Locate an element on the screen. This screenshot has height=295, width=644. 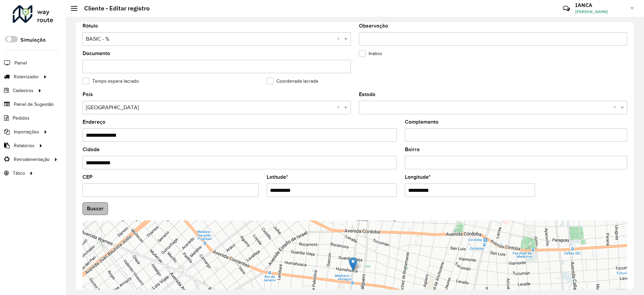
label: Coordenada lacrada is located at coordinates (292, 81).